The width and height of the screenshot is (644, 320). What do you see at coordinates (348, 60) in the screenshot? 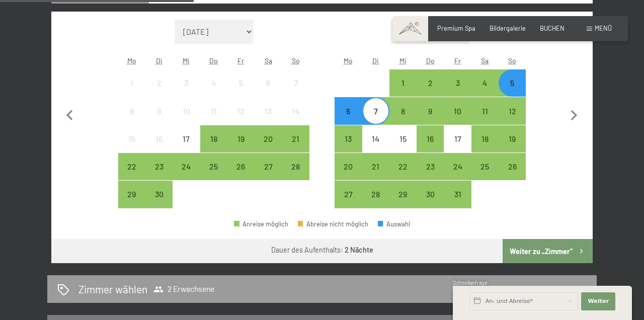
I see `abbr: Montag` at bounding box center [348, 60].